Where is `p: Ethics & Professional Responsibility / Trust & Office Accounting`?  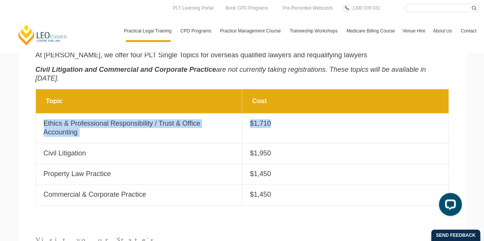
p: Ethics & Professional Responsibility / Trust & Office Accounting is located at coordinates (139, 128).